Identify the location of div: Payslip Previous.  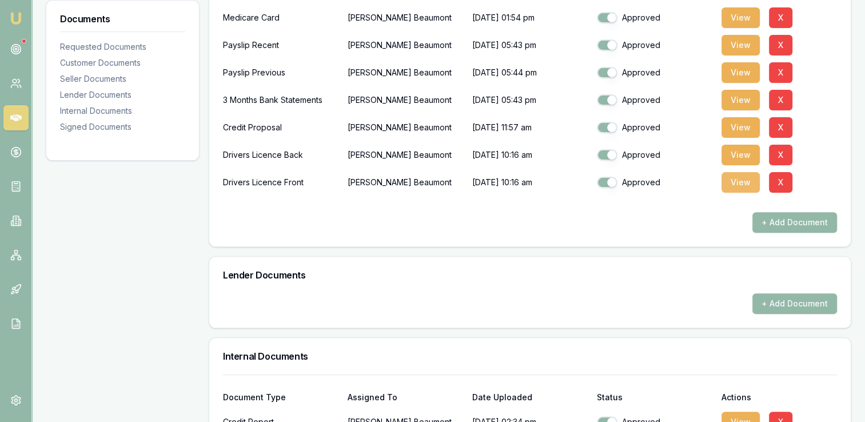
(281, 73).